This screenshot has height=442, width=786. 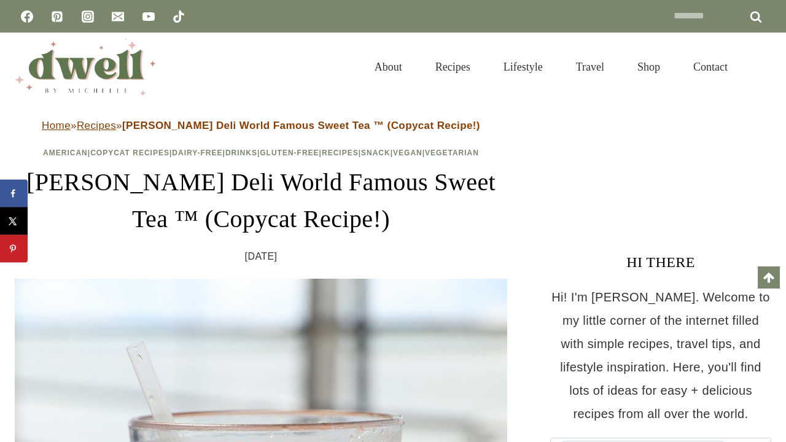 What do you see at coordinates (149, 17) in the screenshot?
I see `a: YouTube` at bounding box center [149, 17].